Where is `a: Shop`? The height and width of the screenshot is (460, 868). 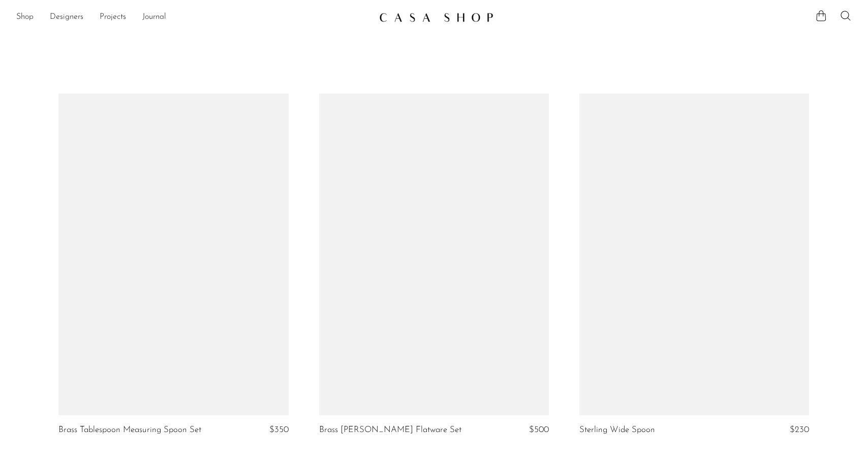
a: Shop is located at coordinates (25, 17).